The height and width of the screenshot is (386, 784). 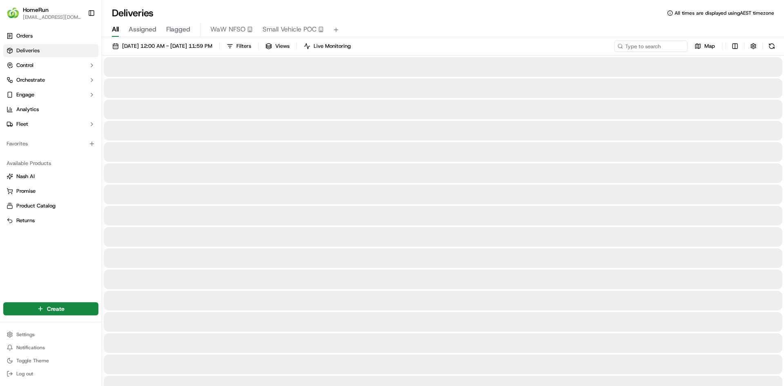 What do you see at coordinates (327, 46) in the screenshot?
I see `button: Live Monitoring` at bounding box center [327, 46].